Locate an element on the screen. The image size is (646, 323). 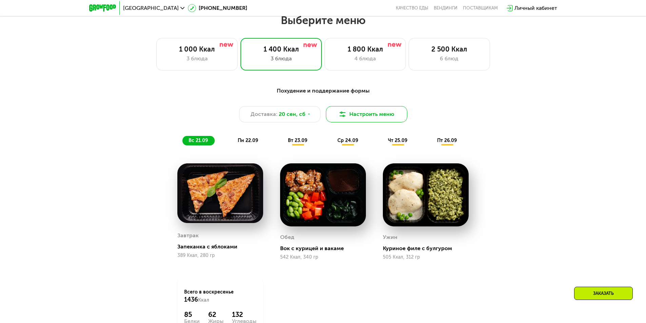
span: Доставка: is located at coordinates (264, 114).